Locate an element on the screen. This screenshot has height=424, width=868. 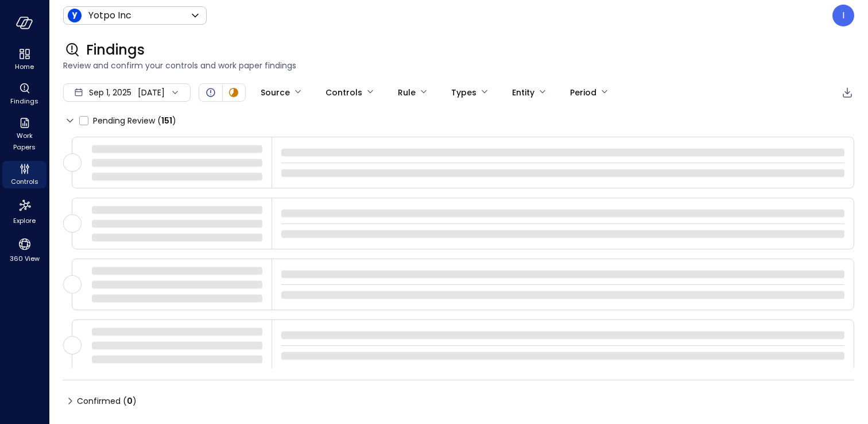
div: Source is located at coordinates (275, 92).